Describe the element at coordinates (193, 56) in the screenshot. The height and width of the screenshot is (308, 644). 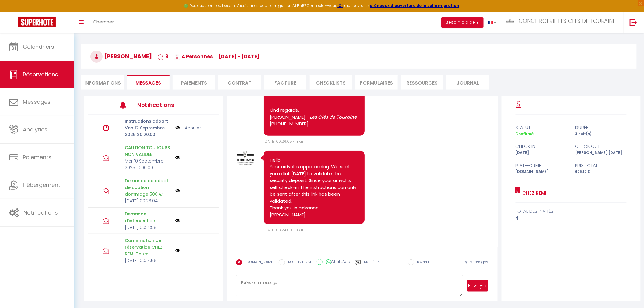
I see `span: 4 Personnes` at that location.